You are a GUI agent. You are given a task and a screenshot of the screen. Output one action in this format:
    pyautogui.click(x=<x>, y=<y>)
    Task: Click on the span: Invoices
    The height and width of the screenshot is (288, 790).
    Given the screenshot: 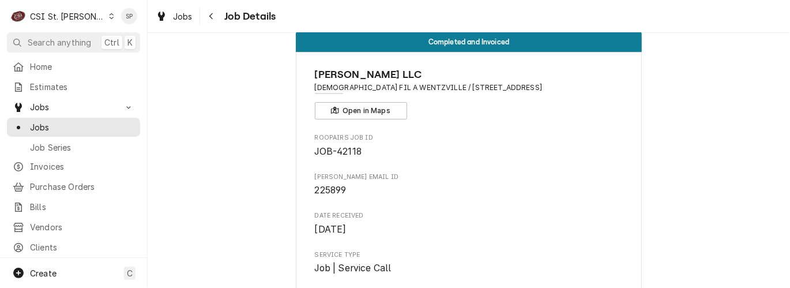 What is the action you would take?
    pyautogui.click(x=82, y=166)
    